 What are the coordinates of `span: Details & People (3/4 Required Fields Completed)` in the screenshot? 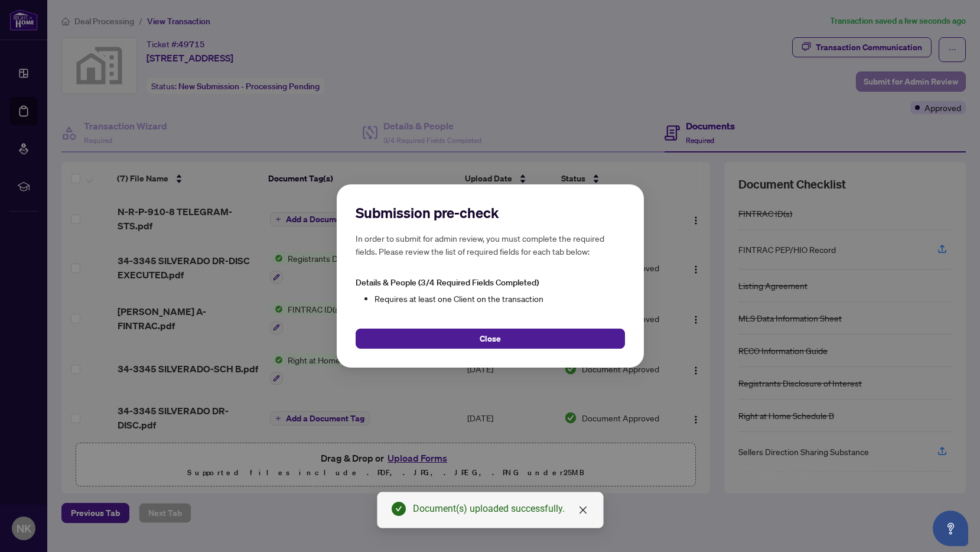 It's located at (447, 282).